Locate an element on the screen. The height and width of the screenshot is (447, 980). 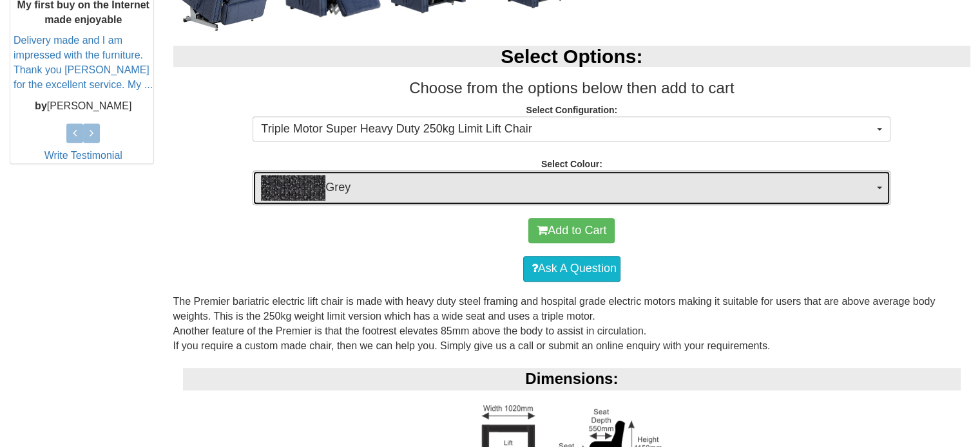
a: Ask A Question is located at coordinates (571, 269).